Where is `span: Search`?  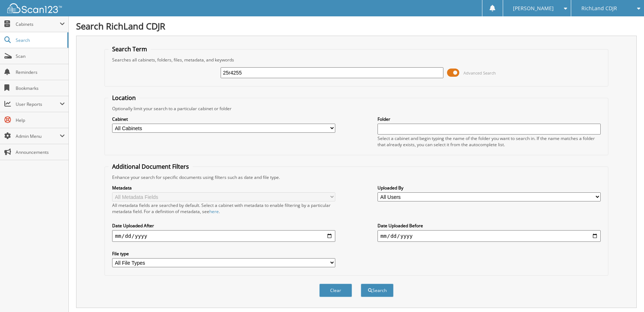 span: Search is located at coordinates (40, 40).